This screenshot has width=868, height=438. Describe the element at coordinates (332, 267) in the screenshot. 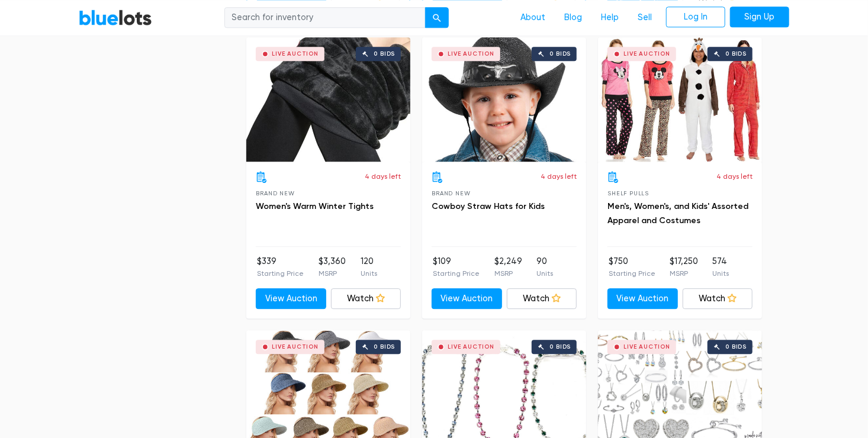

I see `li: $3,360` at that location.